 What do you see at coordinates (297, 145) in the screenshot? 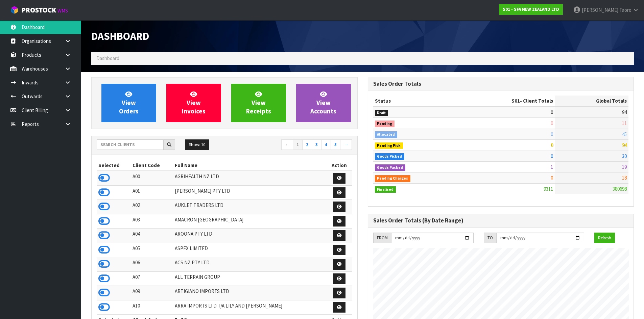
I see `a: 1` at bounding box center [297, 145].